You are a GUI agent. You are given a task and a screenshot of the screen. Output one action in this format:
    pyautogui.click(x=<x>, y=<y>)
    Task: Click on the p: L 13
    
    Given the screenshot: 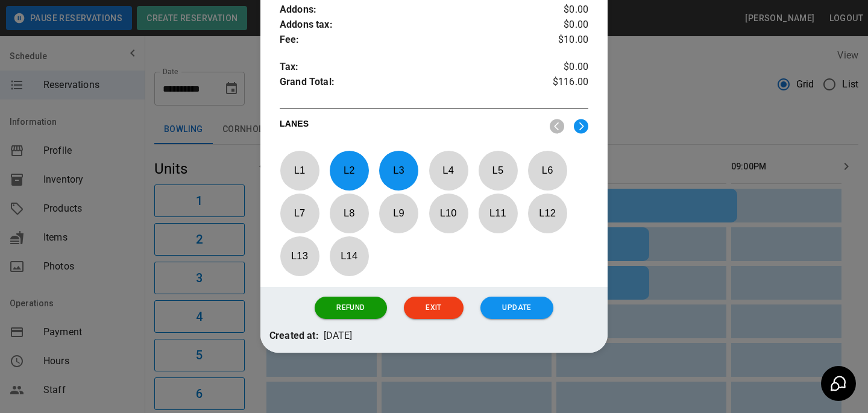 What is the action you would take?
    pyautogui.click(x=300, y=255)
    